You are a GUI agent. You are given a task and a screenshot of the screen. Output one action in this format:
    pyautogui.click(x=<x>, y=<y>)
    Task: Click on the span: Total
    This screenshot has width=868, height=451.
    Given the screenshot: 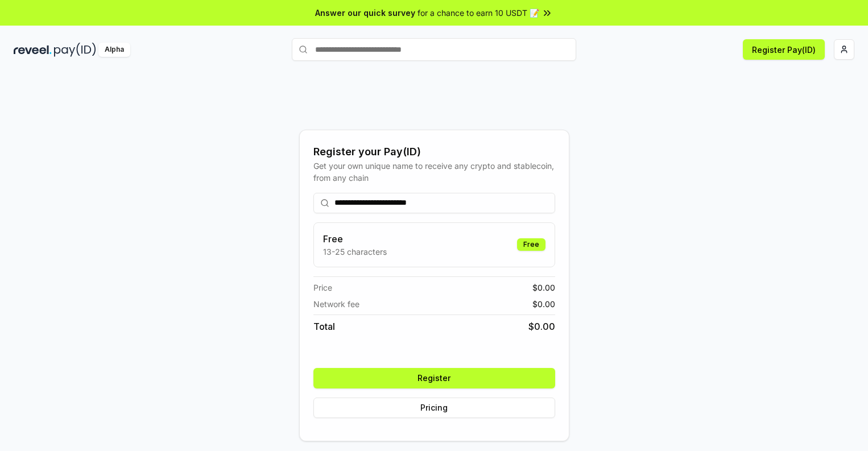 What is the action you would take?
    pyautogui.click(x=324, y=327)
    